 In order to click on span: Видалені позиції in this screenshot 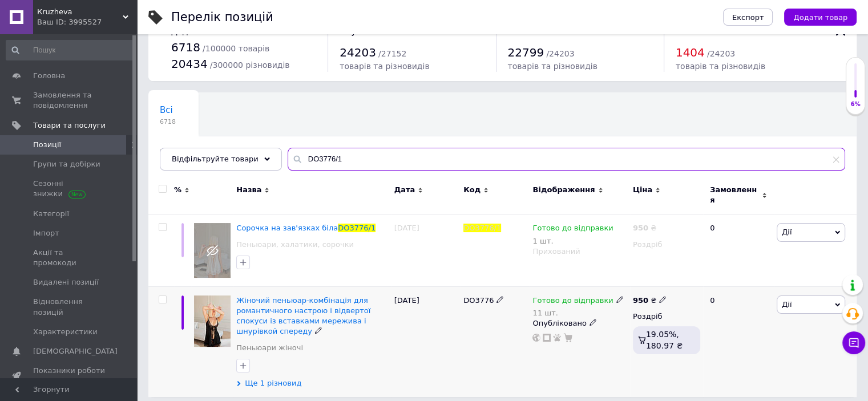, I will do `click(65, 282)`.